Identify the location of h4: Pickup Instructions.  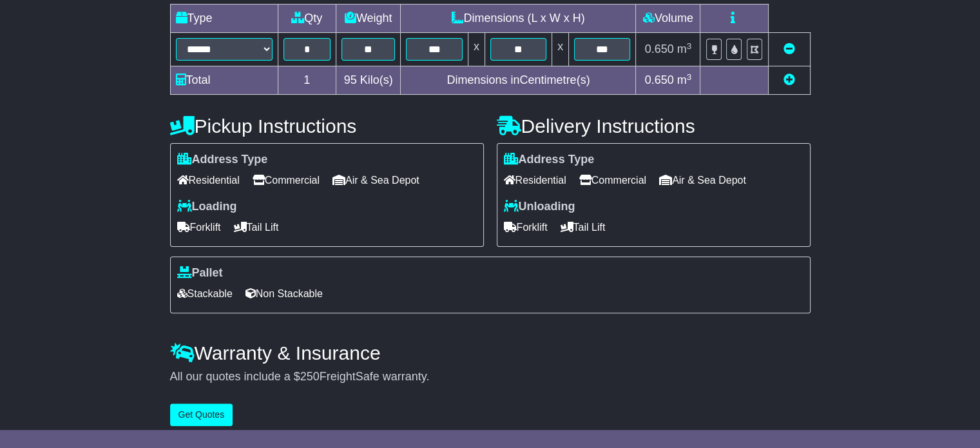
(326, 126).